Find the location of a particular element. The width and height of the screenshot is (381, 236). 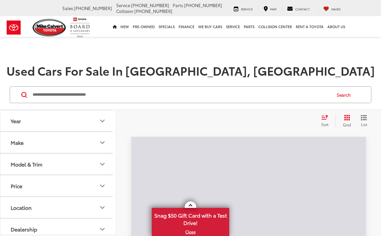

a: About Us is located at coordinates (336, 27).